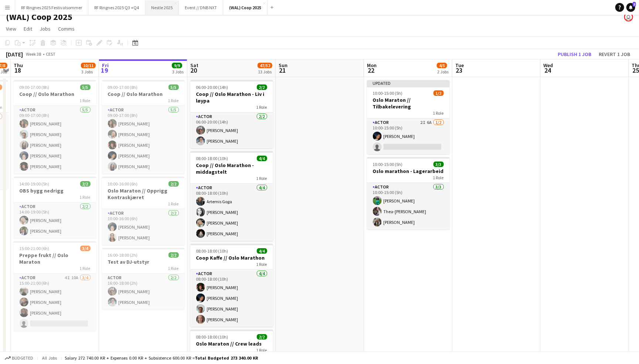  Describe the element at coordinates (438, 164) in the screenshot. I see `span: 3/3` at that location.